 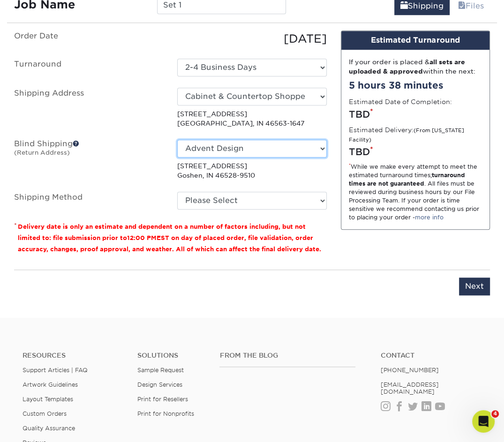 I want to click on small: (Return Address), so click(x=42, y=152).